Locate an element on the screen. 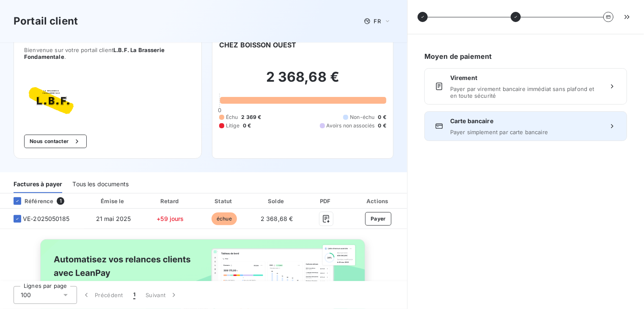 The image size is (644, 309). span: L.B.F. La Brasserie Fondamentale is located at coordinates (95, 53).